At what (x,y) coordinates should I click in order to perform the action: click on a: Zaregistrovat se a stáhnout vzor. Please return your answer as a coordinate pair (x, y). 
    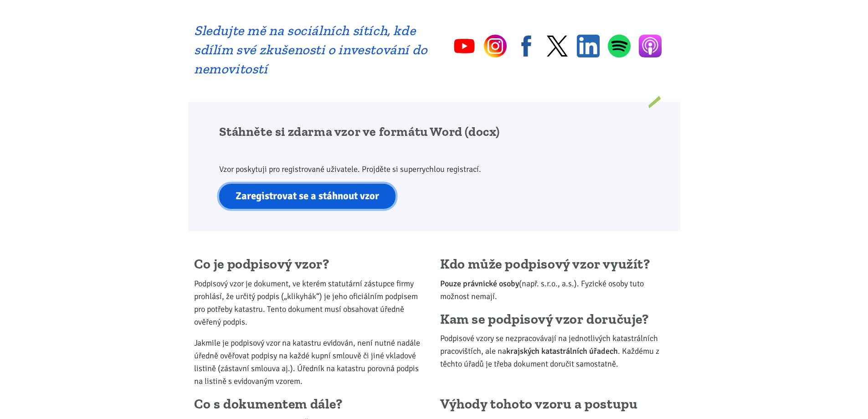
    Looking at the image, I should click on (307, 196).